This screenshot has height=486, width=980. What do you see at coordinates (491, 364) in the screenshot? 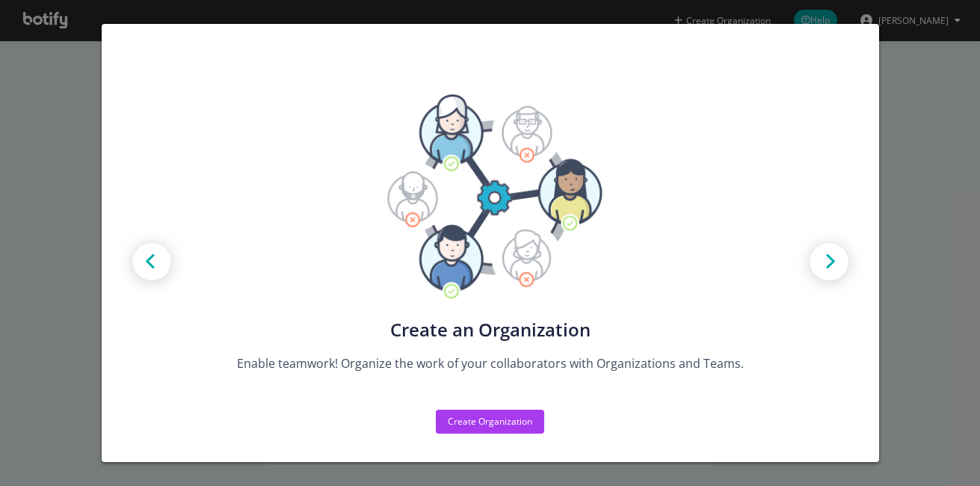
I see `div: Enable teamwork! Organize the work of your collaborators with Organizations and Teams.` at bounding box center [491, 364].